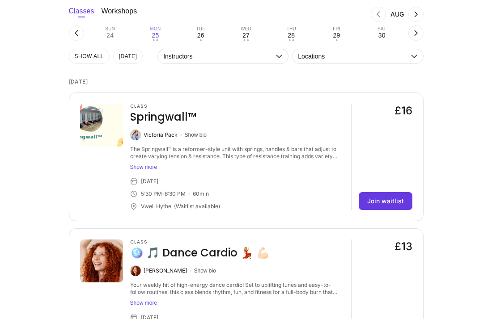 The height and width of the screenshot is (319, 492). I want to click on div: Victoria Pack, so click(161, 135).